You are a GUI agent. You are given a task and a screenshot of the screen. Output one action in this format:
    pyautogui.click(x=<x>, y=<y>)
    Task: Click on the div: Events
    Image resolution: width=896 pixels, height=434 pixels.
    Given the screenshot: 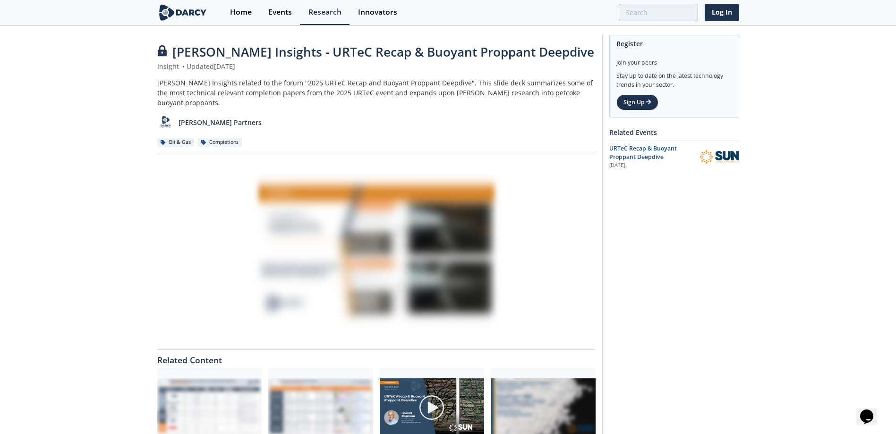 What is the action you would take?
    pyautogui.click(x=280, y=12)
    